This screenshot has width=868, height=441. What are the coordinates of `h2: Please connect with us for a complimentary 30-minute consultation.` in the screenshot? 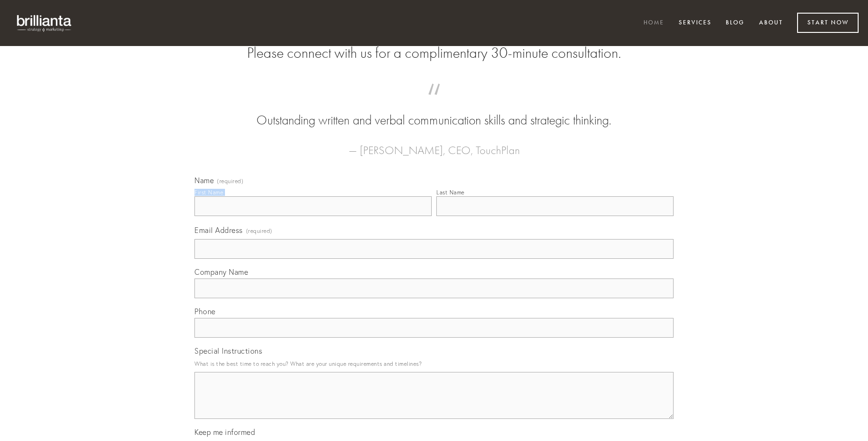 It's located at (434, 53).